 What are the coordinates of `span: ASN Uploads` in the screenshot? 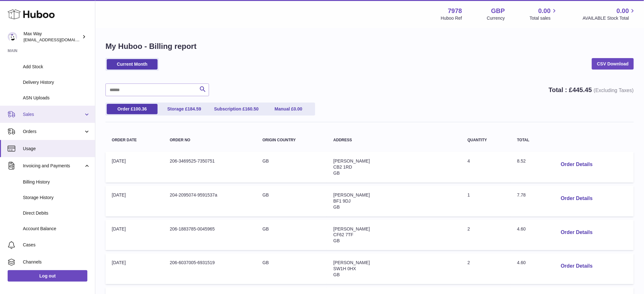 It's located at (57, 98).